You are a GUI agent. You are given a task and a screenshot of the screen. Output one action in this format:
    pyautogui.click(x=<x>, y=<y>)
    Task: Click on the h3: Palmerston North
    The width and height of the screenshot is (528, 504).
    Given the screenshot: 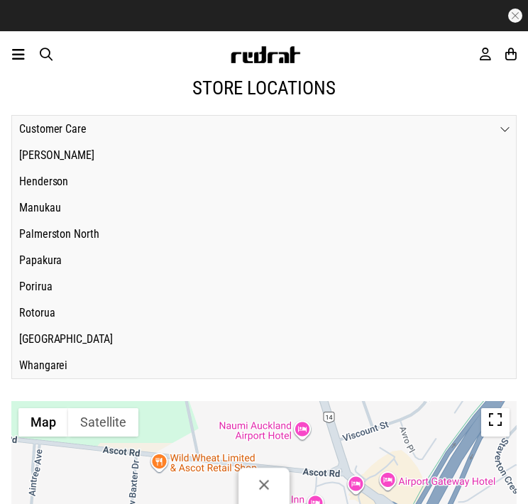 What is the action you would take?
    pyautogui.click(x=264, y=234)
    